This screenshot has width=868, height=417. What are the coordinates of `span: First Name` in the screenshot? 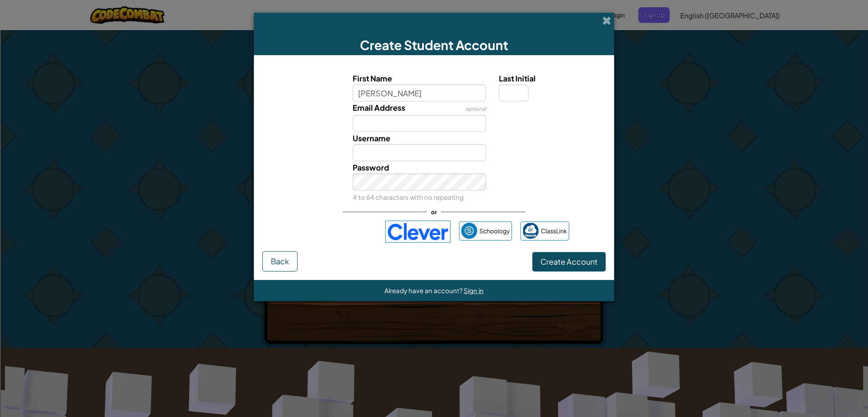 It's located at (372, 78).